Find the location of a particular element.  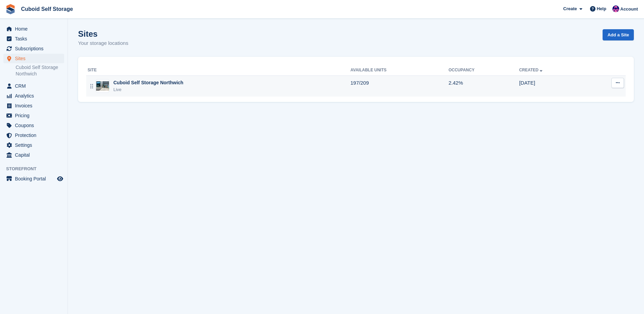

a: Add a Site is located at coordinates (619, 35).